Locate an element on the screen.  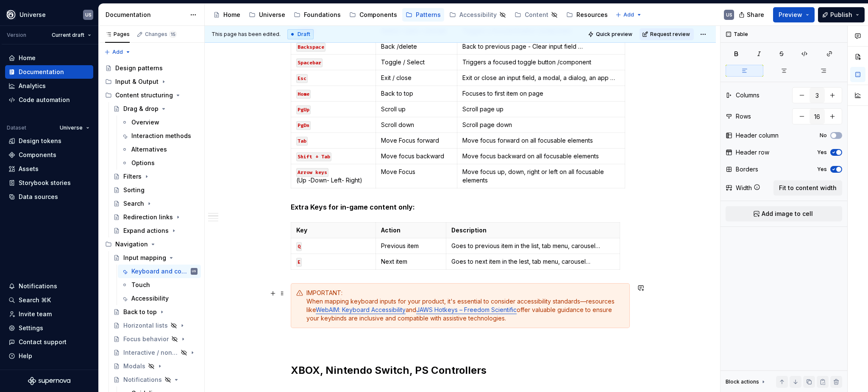
code: PgDn is located at coordinates (304, 125).